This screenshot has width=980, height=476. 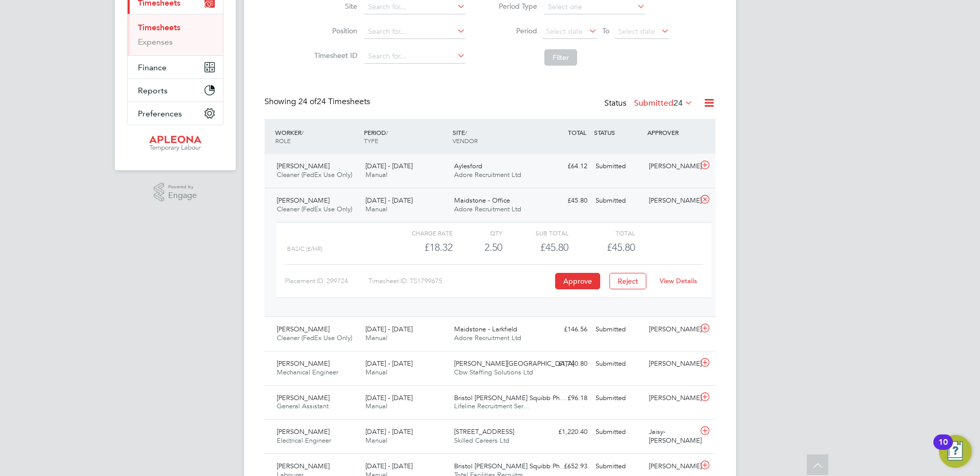 What do you see at coordinates (175, 113) in the screenshot?
I see `button: Preferences` at bounding box center [175, 113].